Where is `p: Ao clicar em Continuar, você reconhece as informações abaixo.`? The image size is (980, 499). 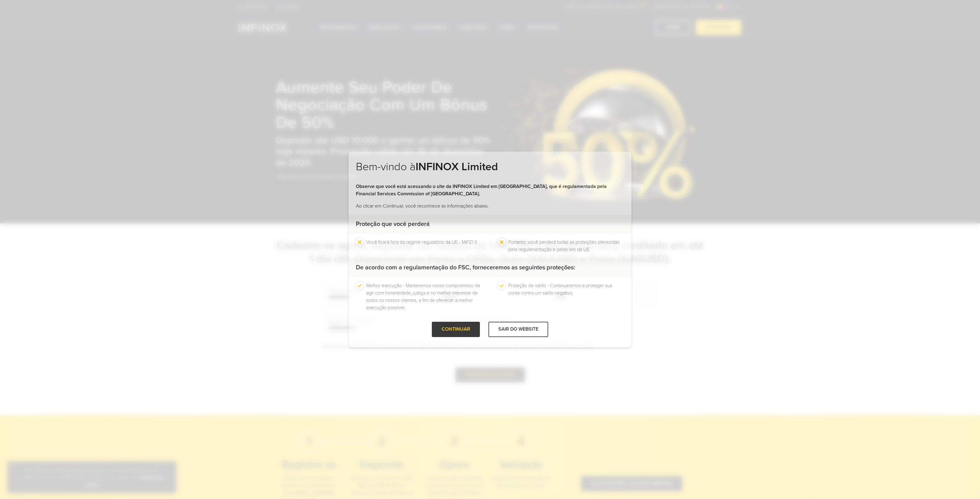 p: Ao clicar em Continuar, você reconhece as informações abaixo. is located at coordinates (490, 206).